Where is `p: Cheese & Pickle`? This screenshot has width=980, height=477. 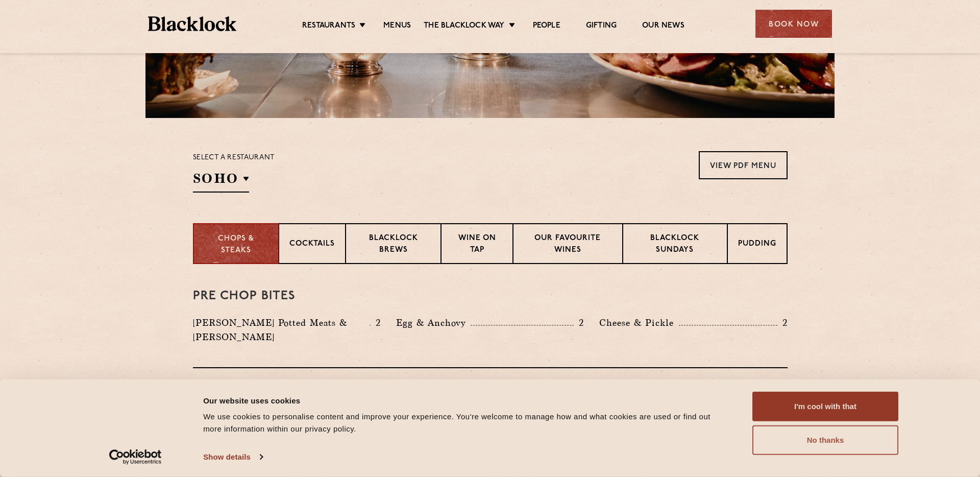 p: Cheese & Pickle is located at coordinates (639, 323).